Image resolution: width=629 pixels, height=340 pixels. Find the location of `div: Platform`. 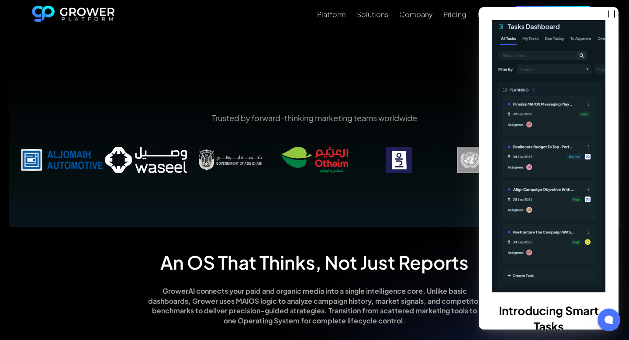

div: Platform is located at coordinates (332, 14).